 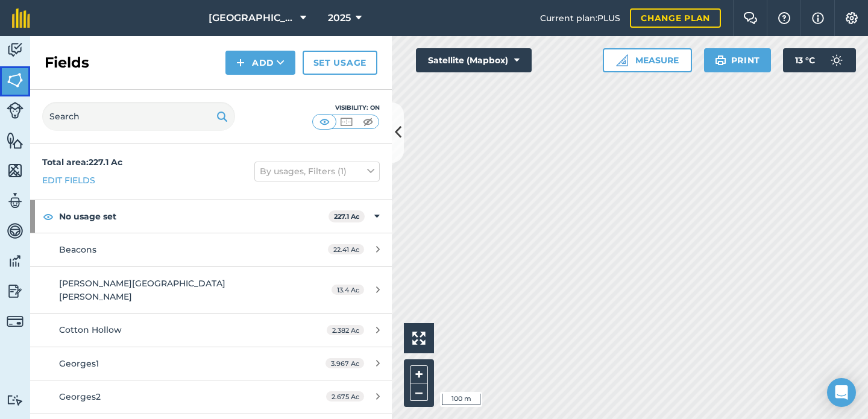 I want to click on img: Four arrows, one pointing top left, one top right, one bottom right and the last bottom left, so click(x=419, y=338).